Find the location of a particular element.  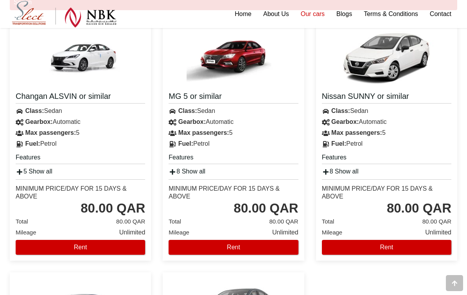

a: 5 Show all is located at coordinates (34, 171).